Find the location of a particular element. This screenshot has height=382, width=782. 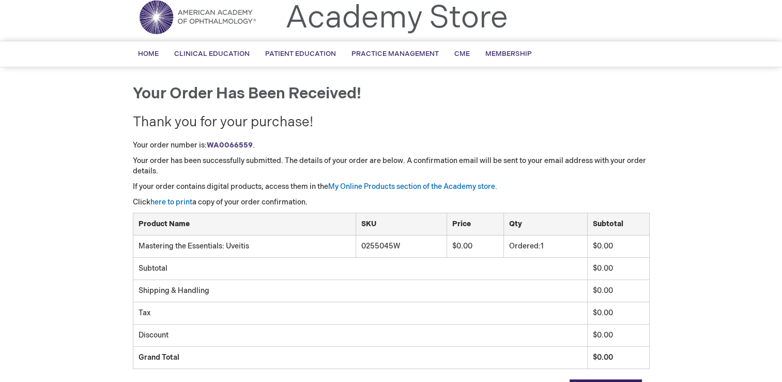

a: here to print is located at coordinates (171, 202).